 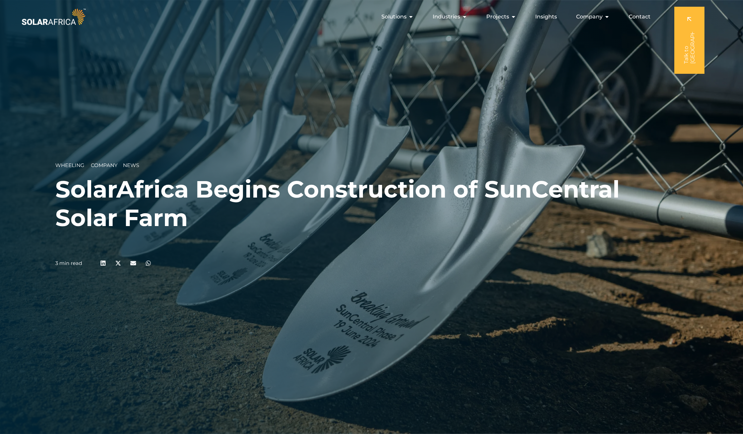 What do you see at coordinates (103, 263) in the screenshot?
I see `div: Share on linkedin` at bounding box center [103, 263].